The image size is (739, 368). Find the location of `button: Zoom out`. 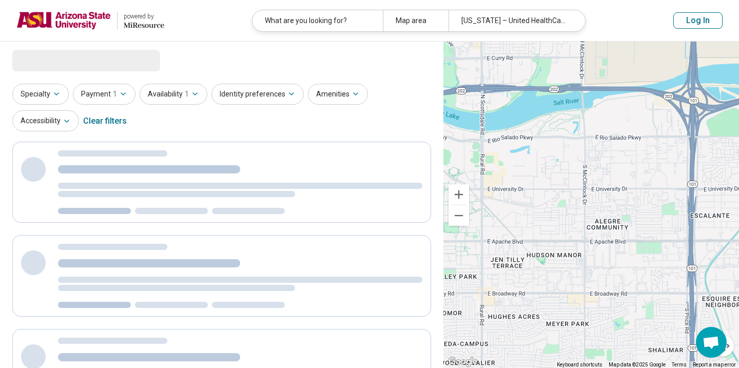

button: Zoom out is located at coordinates (459, 216).